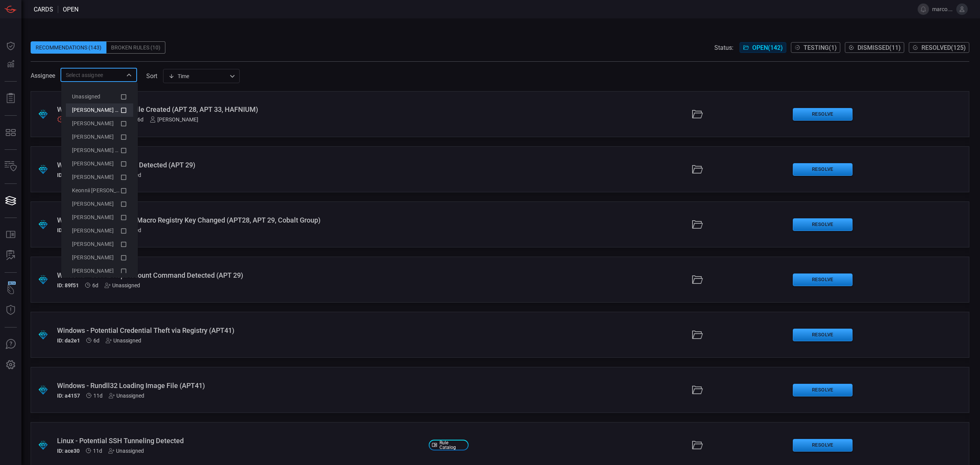 This screenshot has height=465, width=980. I want to click on li: Alfred (Preston) Venable Jr., so click(99, 150).